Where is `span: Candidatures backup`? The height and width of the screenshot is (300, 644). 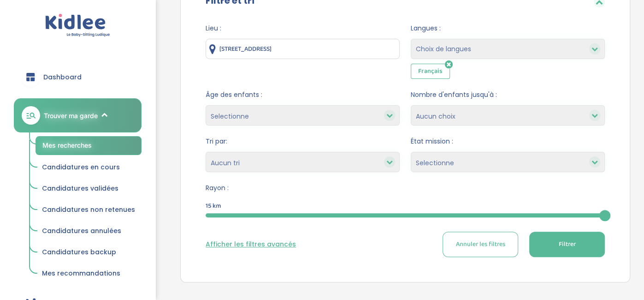
span: Candidatures backup is located at coordinates (79, 252).